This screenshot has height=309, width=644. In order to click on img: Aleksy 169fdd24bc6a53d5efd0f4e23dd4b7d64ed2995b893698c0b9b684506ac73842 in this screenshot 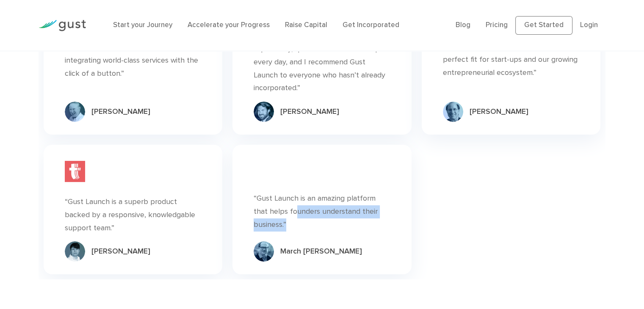, I will do `click(75, 252)`.